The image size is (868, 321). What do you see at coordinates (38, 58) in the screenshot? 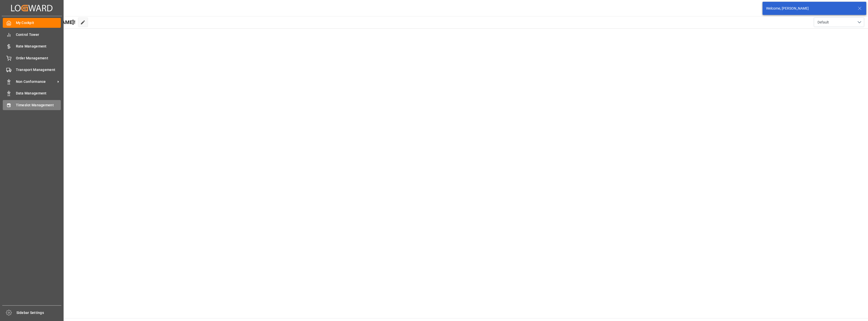
I see `span: Order Management` at bounding box center [38, 58].